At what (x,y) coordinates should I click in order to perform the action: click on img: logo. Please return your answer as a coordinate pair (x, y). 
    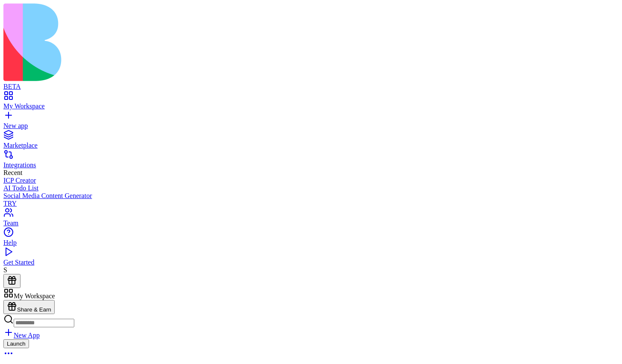
    Looking at the image, I should click on (175, 42).